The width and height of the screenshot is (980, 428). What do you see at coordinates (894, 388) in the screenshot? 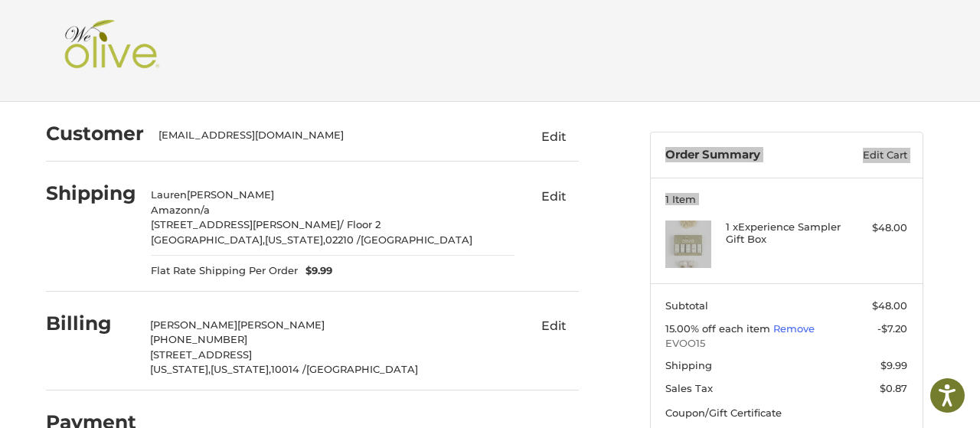
I see `span: $0.87` at bounding box center [894, 388].